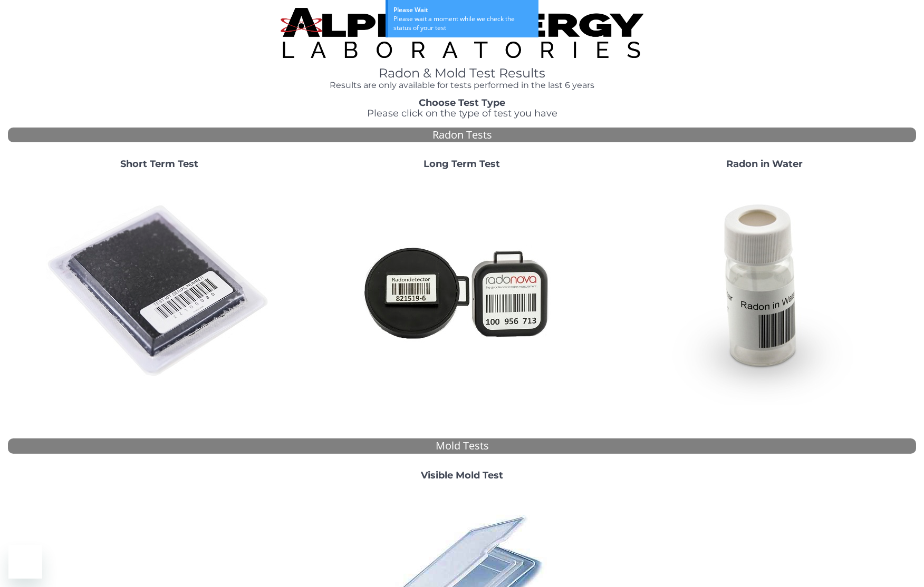  I want to click on strong: Long Term Test, so click(461, 164).